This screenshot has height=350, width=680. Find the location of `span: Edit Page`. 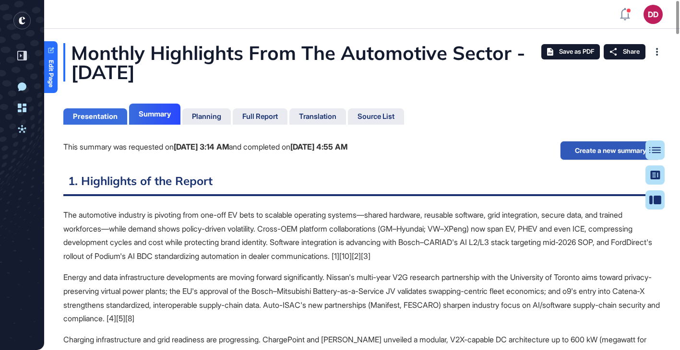

span: Edit Page is located at coordinates (51, 73).